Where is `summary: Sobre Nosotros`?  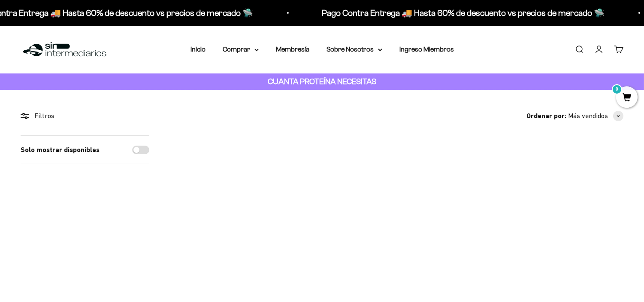 summary: Sobre Nosotros is located at coordinates (354, 50).